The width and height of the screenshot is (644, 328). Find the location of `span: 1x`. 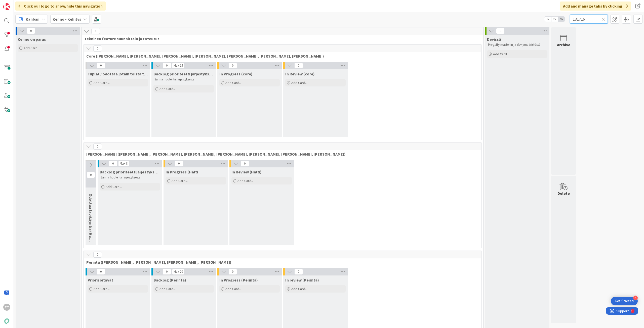

span: 1x is located at coordinates (548, 19).